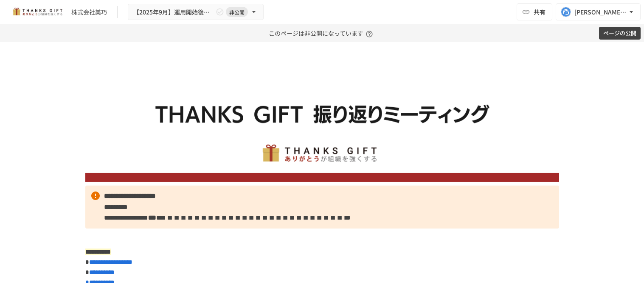  I want to click on img: mMP1OxWUAhQbsRWCurg7vIHe5HqDpP7qZo7fRoNLXQh, so click(37, 12).